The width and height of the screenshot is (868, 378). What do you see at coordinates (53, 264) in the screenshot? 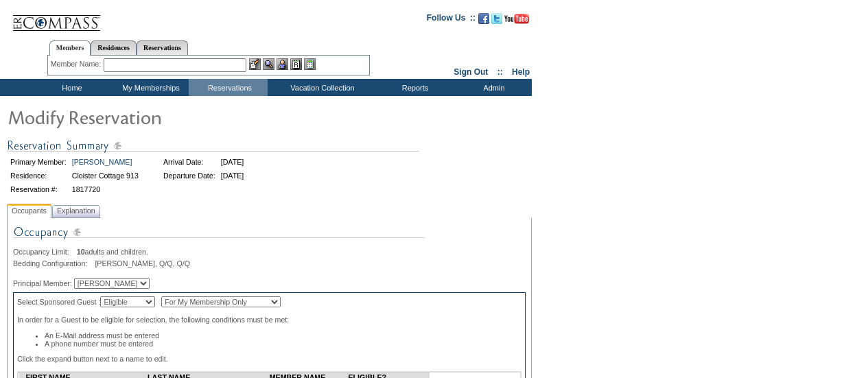
I see `span: Bedding Configuration:` at bounding box center [53, 264].